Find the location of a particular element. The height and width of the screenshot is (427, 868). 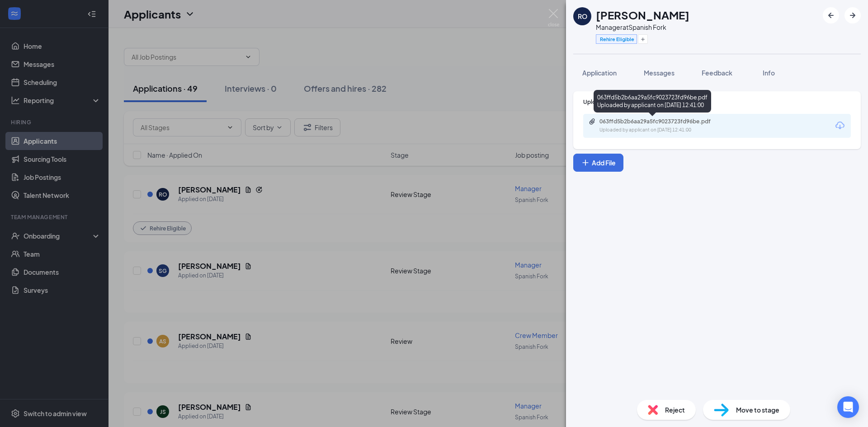

div: 063ffd5b2b6aa29a5fc9023723fd96be.pdf is located at coordinates (662, 121).